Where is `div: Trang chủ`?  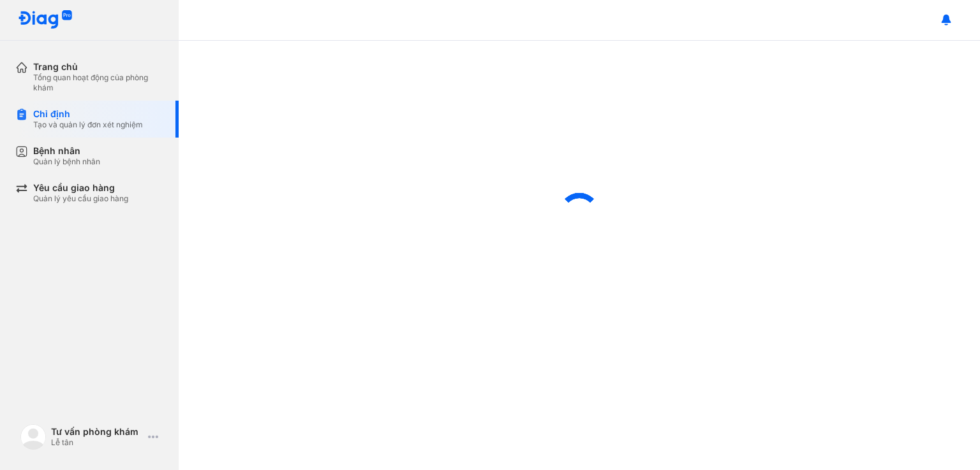
div: Trang chủ is located at coordinates (98, 67).